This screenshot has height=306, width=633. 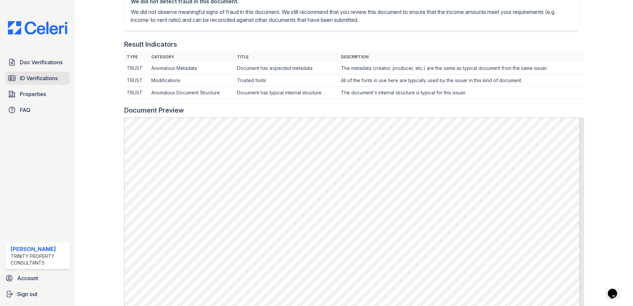 What do you see at coordinates (286, 93) in the screenshot?
I see `td: Document has typical internal structure` at bounding box center [286, 93].